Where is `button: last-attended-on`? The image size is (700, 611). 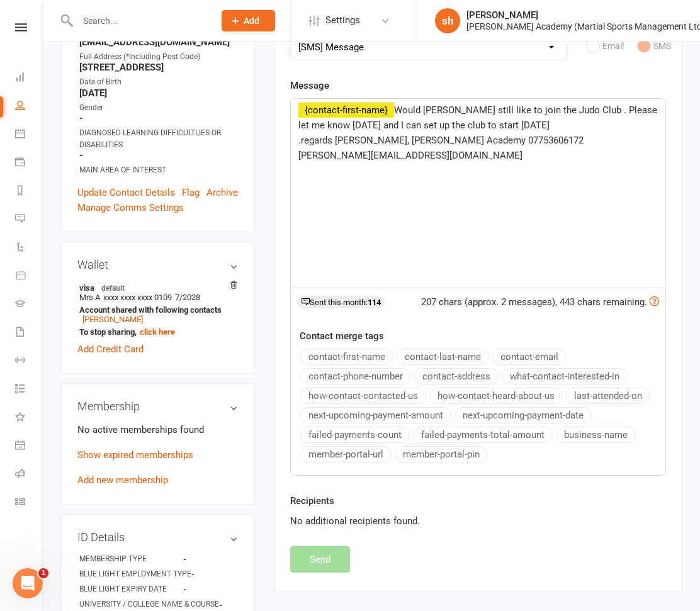 button: last-attended-on is located at coordinates (608, 396).